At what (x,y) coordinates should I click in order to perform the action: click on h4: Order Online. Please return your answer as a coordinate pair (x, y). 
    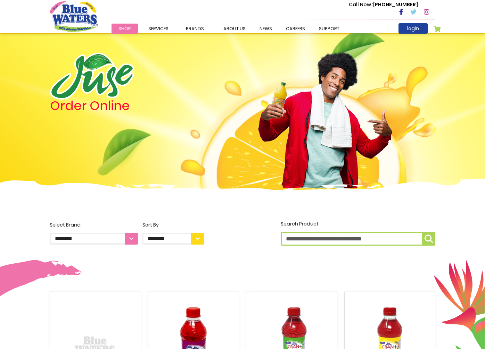
    Looking at the image, I should click on (127, 106).